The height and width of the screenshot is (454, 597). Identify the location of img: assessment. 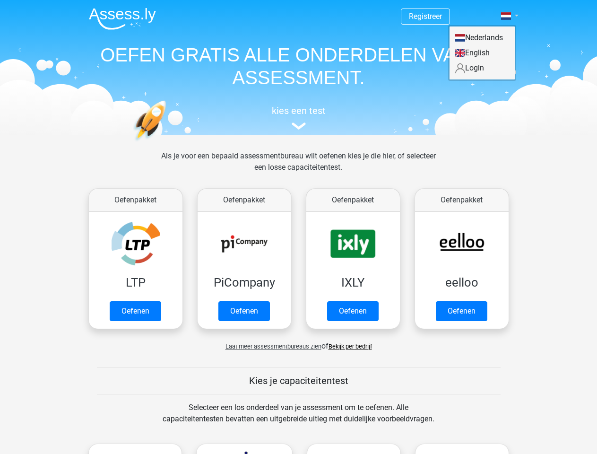
(299, 126).